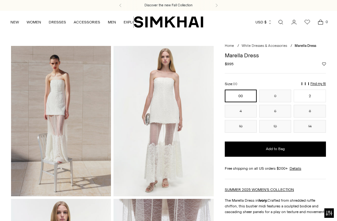 This screenshot has width=337, height=221. Describe the element at coordinates (264, 45) in the screenshot. I see `a: White Dresses & Accessories` at that location.